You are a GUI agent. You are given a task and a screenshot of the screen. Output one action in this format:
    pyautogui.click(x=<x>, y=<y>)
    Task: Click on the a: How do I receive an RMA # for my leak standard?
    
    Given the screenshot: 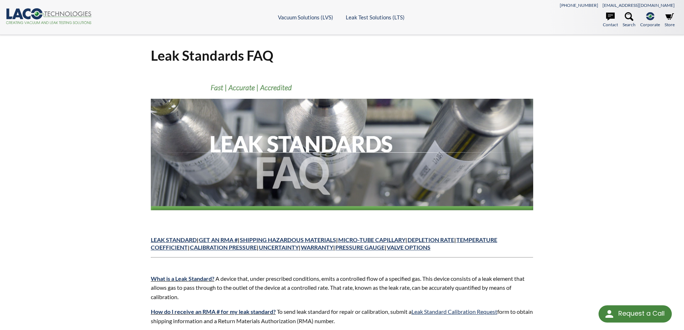 What is the action you would take?
    pyautogui.click(x=213, y=311)
    